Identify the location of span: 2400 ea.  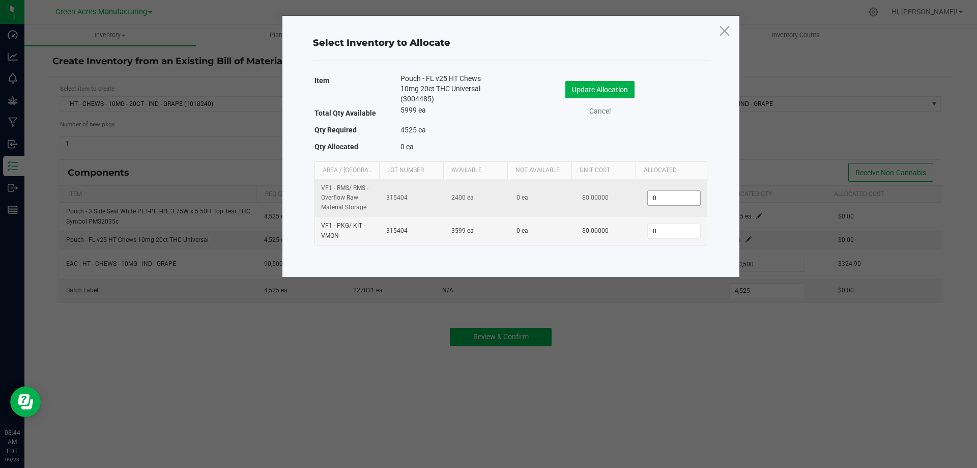
(463, 197).